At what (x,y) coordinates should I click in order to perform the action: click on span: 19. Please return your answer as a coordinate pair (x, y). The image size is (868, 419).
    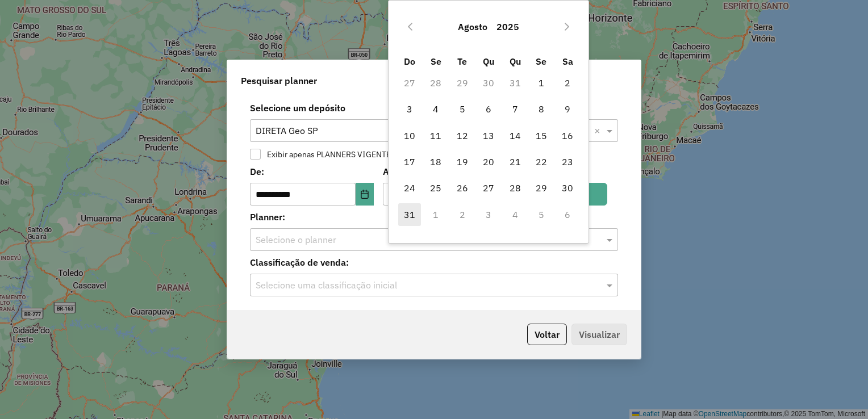
    Looking at the image, I should click on (463, 162).